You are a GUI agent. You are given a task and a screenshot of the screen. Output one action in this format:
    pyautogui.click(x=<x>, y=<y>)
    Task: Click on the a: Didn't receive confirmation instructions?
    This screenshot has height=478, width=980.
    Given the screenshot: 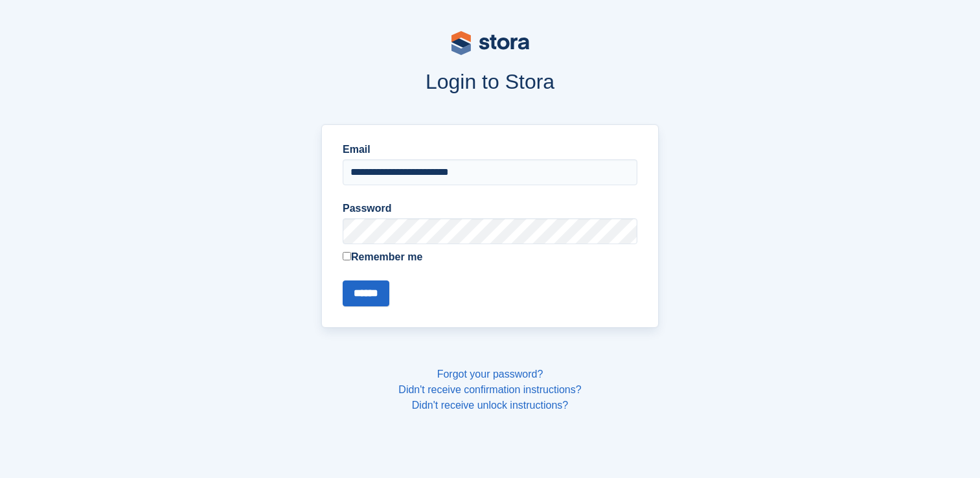 What is the action you would take?
    pyautogui.click(x=489, y=389)
    